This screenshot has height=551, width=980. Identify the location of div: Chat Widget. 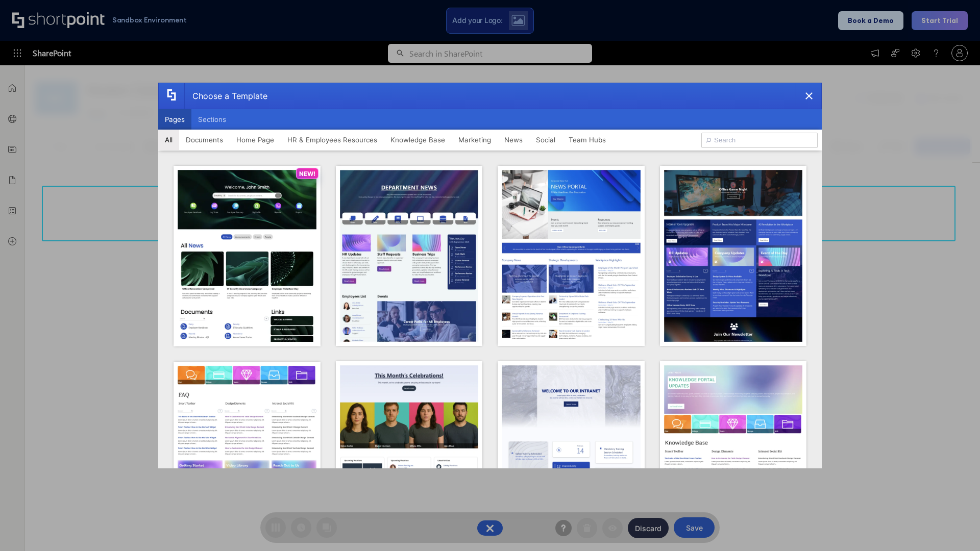
(955, 527).